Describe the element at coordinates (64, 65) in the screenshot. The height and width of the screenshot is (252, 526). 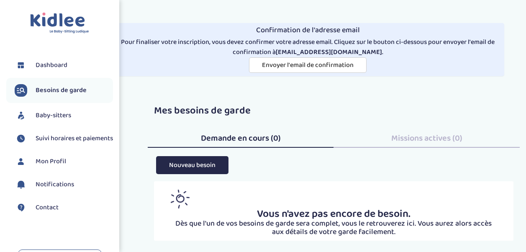
I see `a: Dashboard` at that location.